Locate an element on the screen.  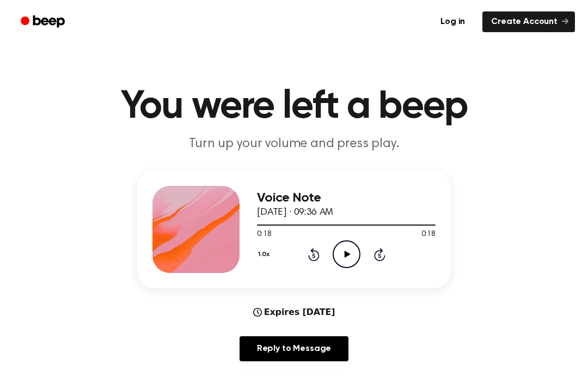
a: Beep is located at coordinates (44, 22).